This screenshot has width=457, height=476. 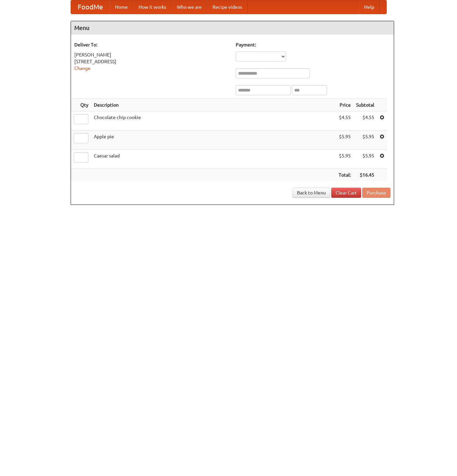 I want to click on td: Chocolate chip cookie, so click(x=213, y=121).